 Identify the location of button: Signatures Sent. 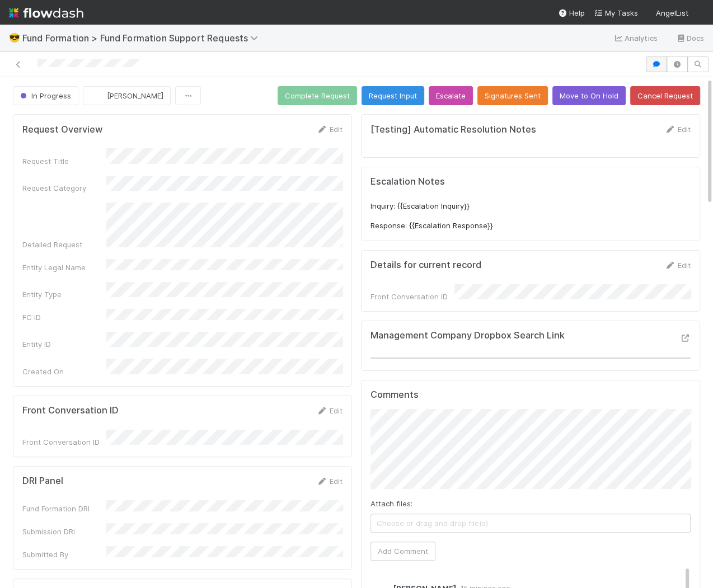
(513, 96).